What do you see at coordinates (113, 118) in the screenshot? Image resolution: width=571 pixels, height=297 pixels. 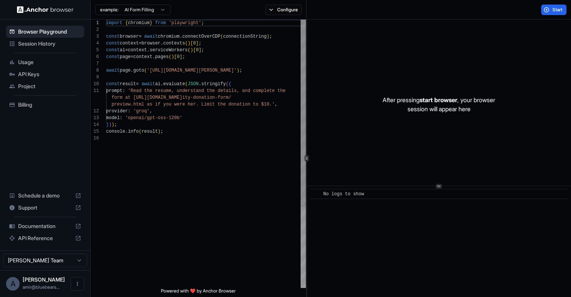 I see `span: model` at bounding box center [113, 118].